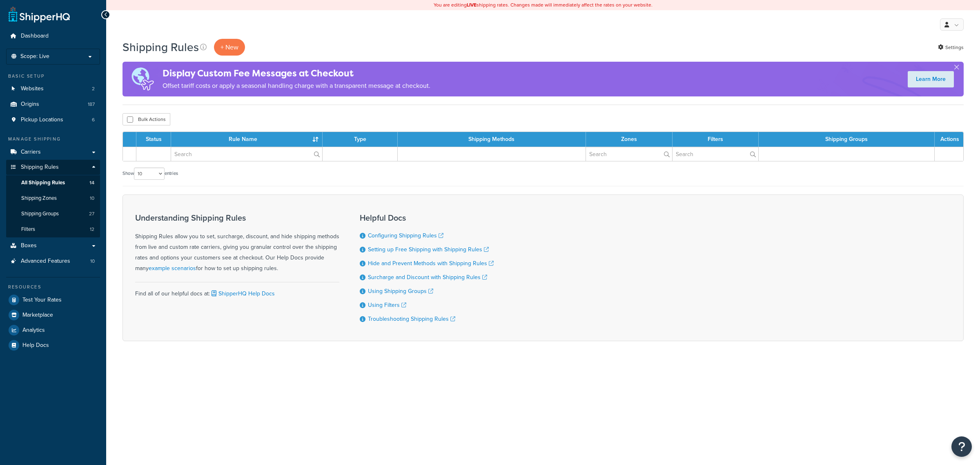  What do you see at coordinates (296, 74) in the screenshot?
I see `h4: Display Custom Fee Messages at Checkout` at bounding box center [296, 74].